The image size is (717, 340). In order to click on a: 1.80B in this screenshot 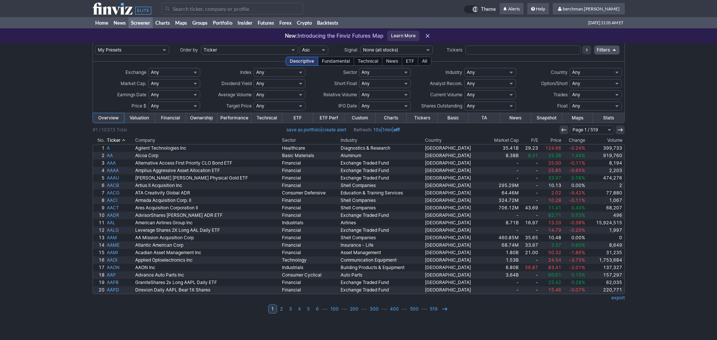, I will do `click(502, 253)`.